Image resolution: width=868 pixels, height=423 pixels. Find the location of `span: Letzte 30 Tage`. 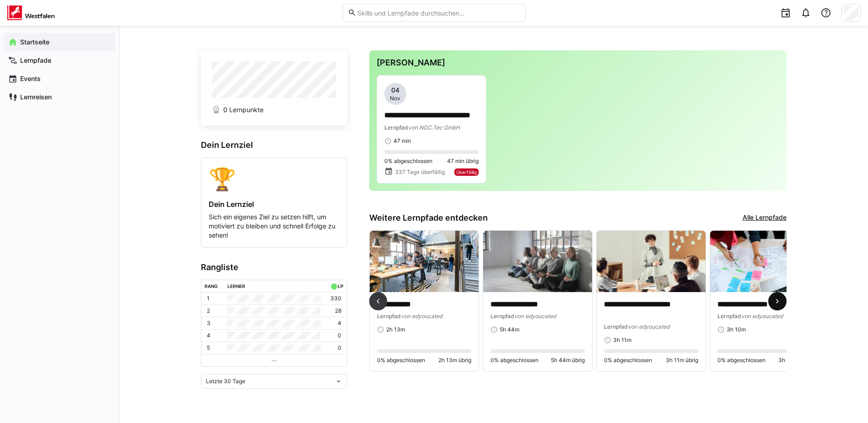

span: Letzte 30 Tage is located at coordinates (226, 382).